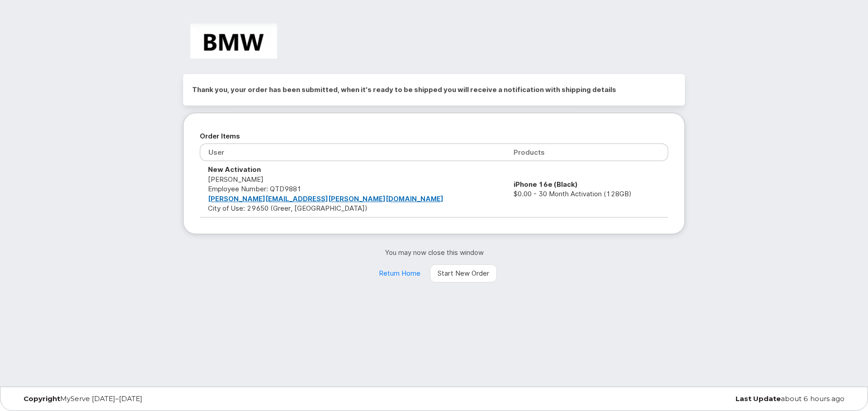  Describe the element at coordinates (352, 152) in the screenshot. I see `th: User` at that location.